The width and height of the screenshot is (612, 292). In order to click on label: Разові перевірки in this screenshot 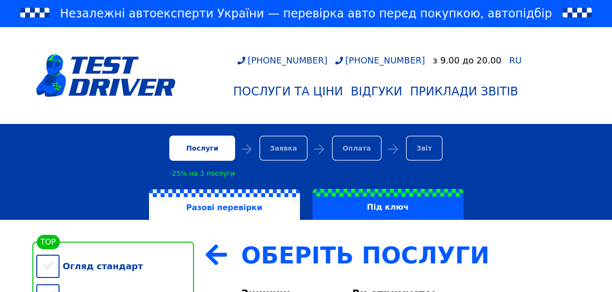, I will do `click(225, 205)`.